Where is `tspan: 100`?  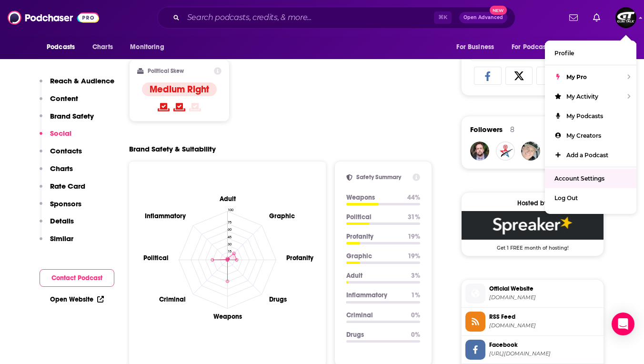
tspan: 100 is located at coordinates (230, 210).